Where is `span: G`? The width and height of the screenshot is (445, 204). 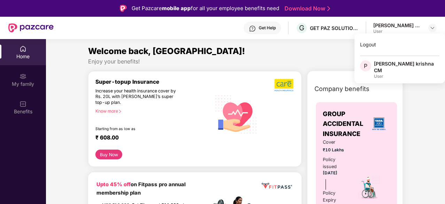 span: G is located at coordinates (301, 28).